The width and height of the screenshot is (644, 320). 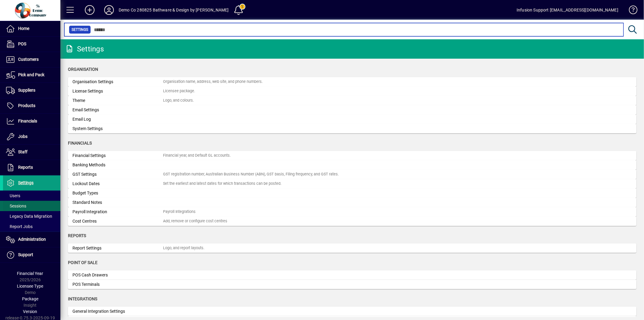 I want to click on span: Legacy Data Migration, so click(x=29, y=216).